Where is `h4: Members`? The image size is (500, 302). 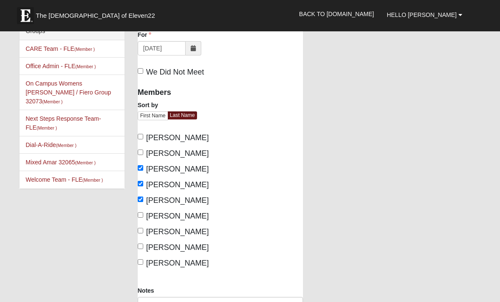
h4: Members is located at coordinates (176, 93).